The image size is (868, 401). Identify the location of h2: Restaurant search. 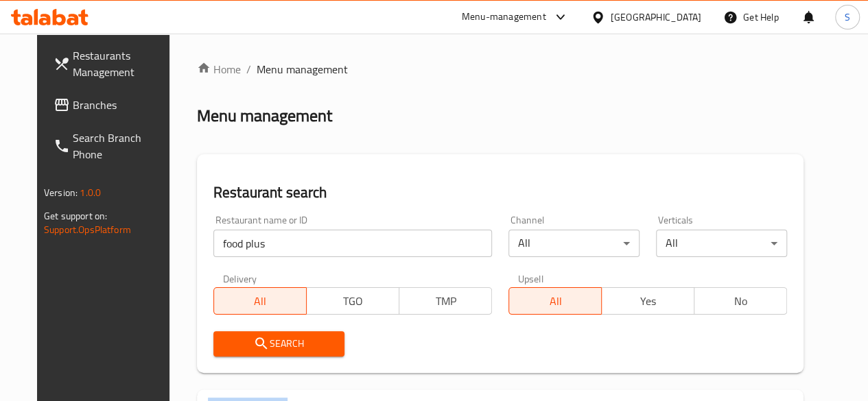
(500, 193).